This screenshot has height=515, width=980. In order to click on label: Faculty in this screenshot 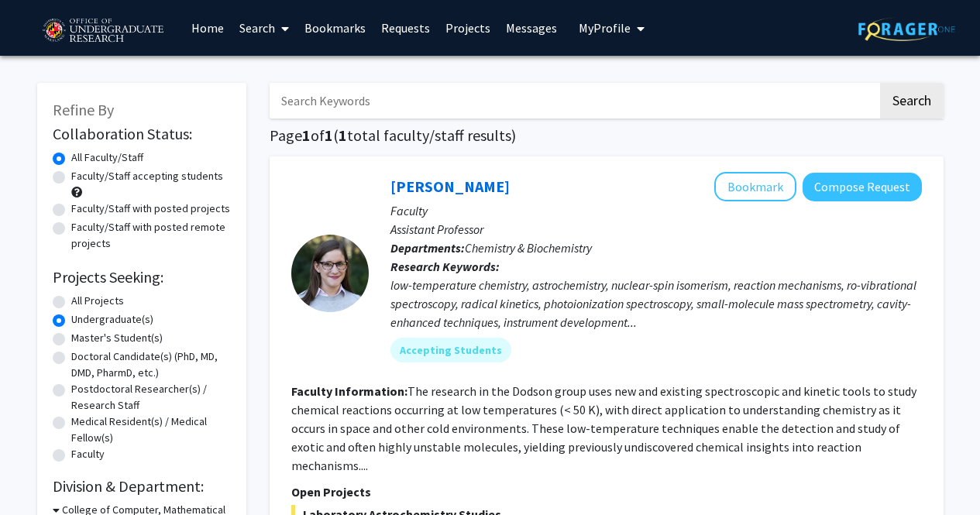, I will do `click(88, 454)`.